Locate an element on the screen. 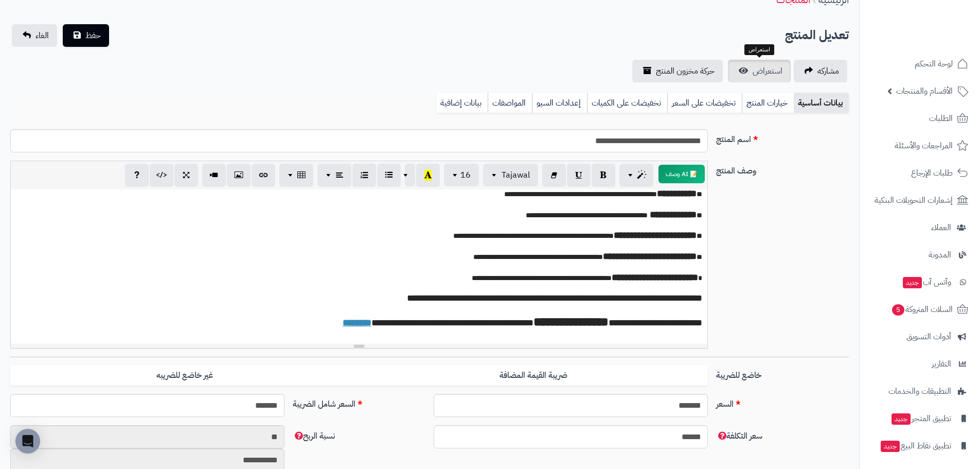 The height and width of the screenshot is (469, 980). span: لوحة التحكم is located at coordinates (934, 64).